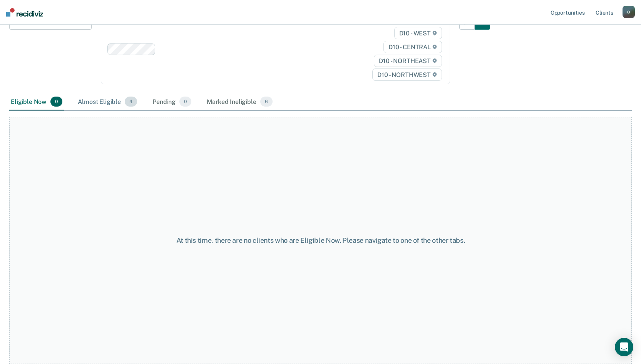 This screenshot has height=364, width=641. Describe the element at coordinates (131, 102) in the screenshot. I see `span: 4` at that location.